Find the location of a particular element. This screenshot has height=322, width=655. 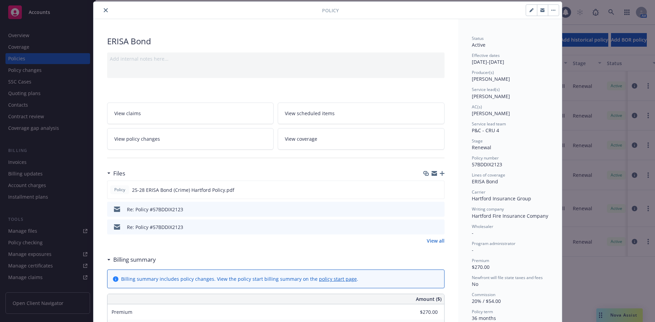

div: Files is located at coordinates (116, 174).